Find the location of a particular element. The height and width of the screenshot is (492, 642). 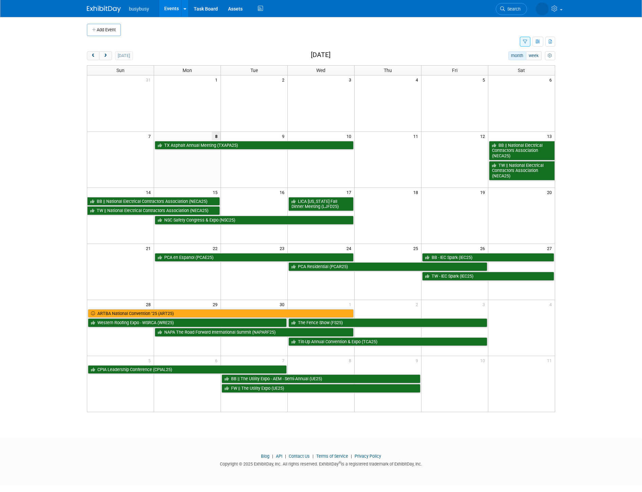

button: myCustomButton is located at coordinates (550, 56).